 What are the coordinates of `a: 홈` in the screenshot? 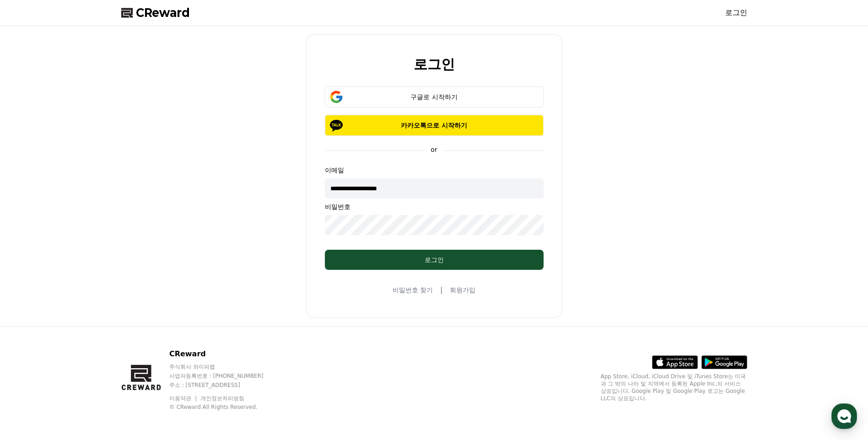 It's located at (32, 301).